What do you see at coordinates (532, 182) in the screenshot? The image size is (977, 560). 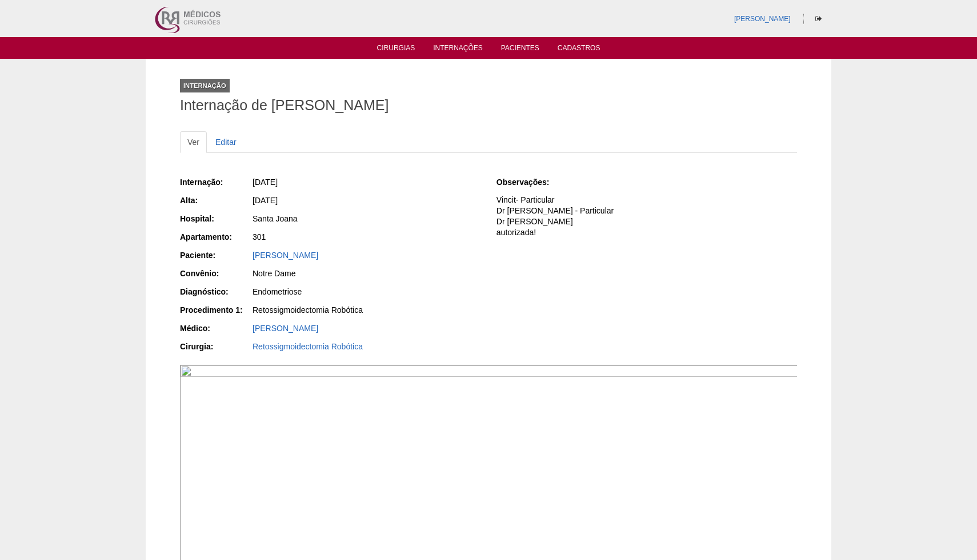 I see `div: Observações:` at bounding box center [532, 182].